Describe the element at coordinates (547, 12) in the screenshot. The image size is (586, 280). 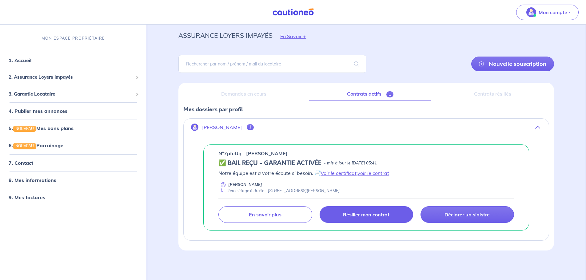
I see `button: illu_account_valid_menu.svgMon compte` at that location.